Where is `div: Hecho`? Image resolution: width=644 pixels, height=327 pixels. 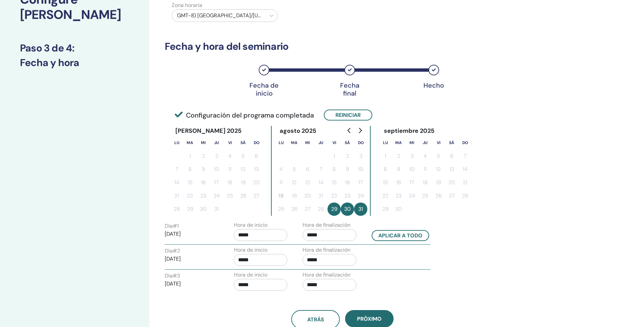
div: Hecho is located at coordinates (434, 85).